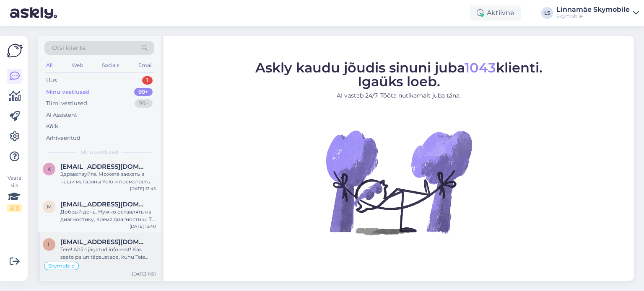  What do you see at coordinates (104, 167) in the screenshot?
I see `span: kadikatz@hotmail.com` at bounding box center [104, 167].